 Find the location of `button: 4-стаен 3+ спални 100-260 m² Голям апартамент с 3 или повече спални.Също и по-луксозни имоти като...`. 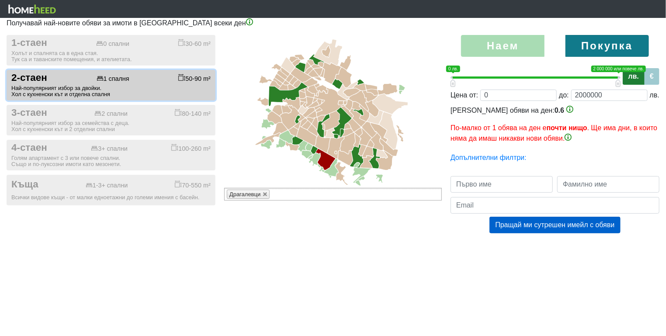

button: 4-стаен 3+ спални 100-260 m² Голям апартамент с 3 или повече спални.Също и по-луксозни имоти като... is located at coordinates (111, 155).